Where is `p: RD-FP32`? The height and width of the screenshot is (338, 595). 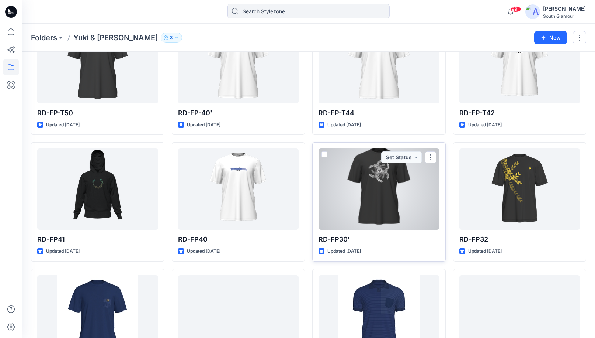 p: RD-FP32 is located at coordinates (520, 239).